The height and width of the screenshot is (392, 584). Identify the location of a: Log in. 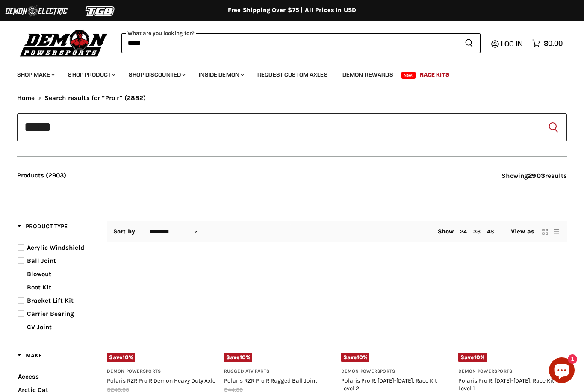
(513, 44).